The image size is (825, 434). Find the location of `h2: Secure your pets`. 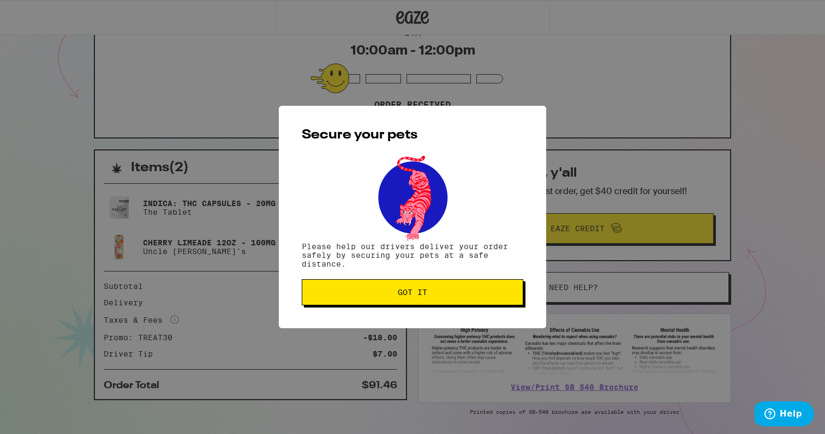

h2: Secure your pets is located at coordinates (413, 135).